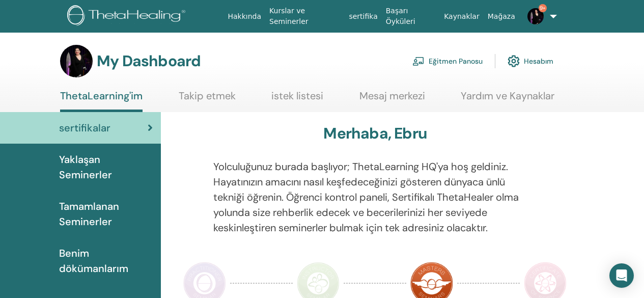 The height and width of the screenshot is (298, 644). Describe the element at coordinates (448, 61) in the screenshot. I see `a: Eğitmen Panosu` at that location.